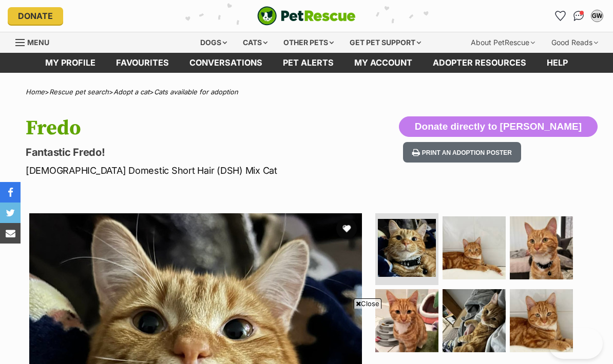  I want to click on button: My account, so click(597, 16).